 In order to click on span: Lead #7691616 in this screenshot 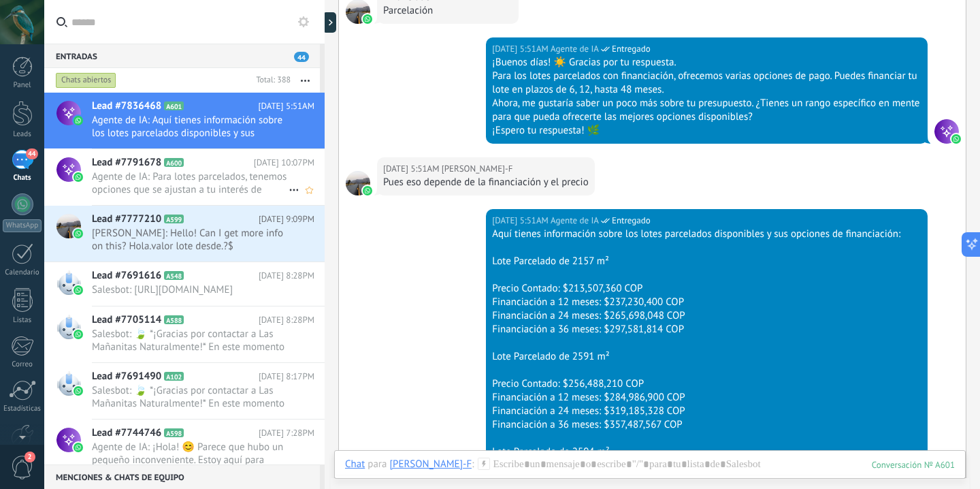, I will do `click(126, 276)`.